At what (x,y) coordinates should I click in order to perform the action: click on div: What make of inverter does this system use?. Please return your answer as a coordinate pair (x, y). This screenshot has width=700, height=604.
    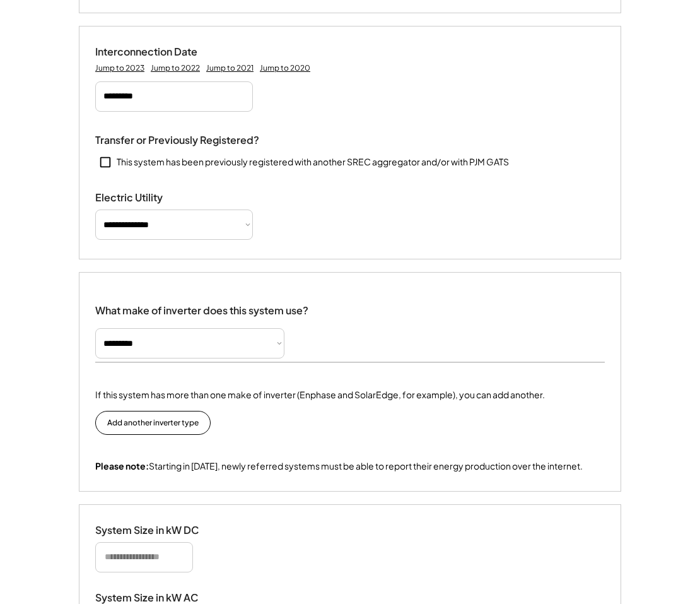
    Looking at the image, I should click on (202, 306).